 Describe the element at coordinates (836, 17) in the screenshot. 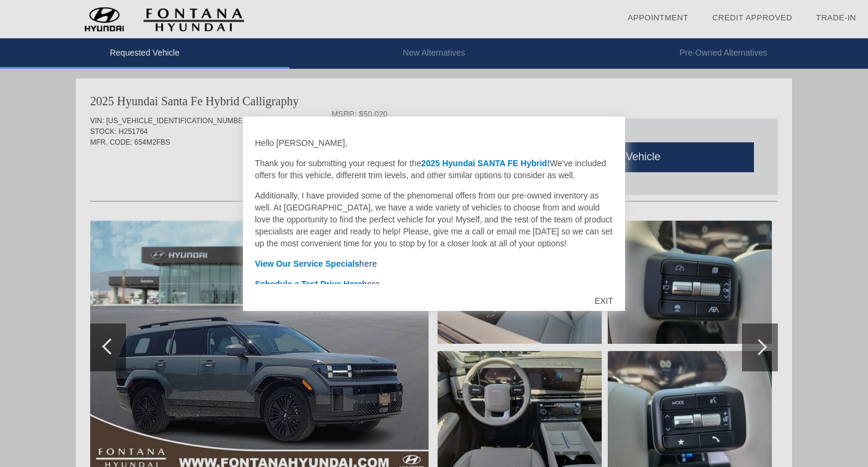

I see `a: Trade-In` at that location.